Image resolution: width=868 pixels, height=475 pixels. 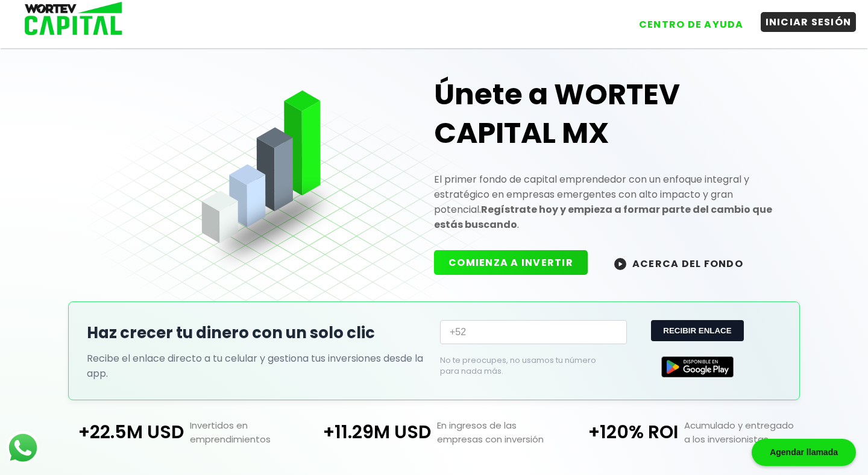 What do you see at coordinates (808, 22) in the screenshot?
I see `button: INICIAR SESIÓN` at bounding box center [808, 22].